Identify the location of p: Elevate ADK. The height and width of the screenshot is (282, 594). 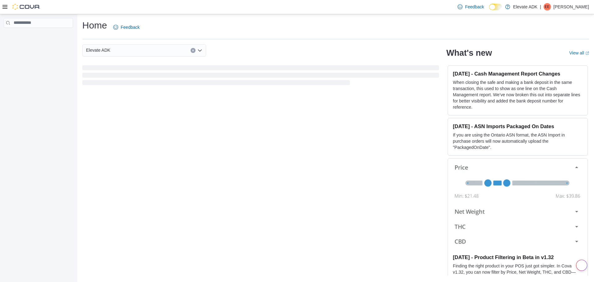
(525, 7).